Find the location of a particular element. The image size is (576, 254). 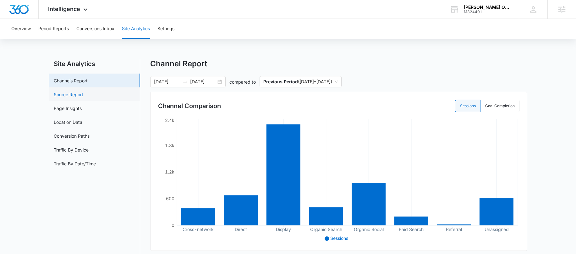

p: compared to is located at coordinates (243, 82).